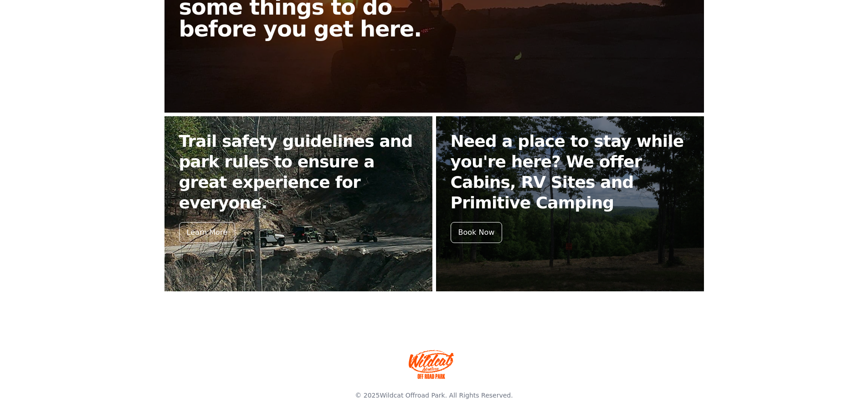 Image resolution: width=868 pixels, height=419 pixels. Describe the element at coordinates (477, 233) in the screenshot. I see `div: Book Now` at that location.